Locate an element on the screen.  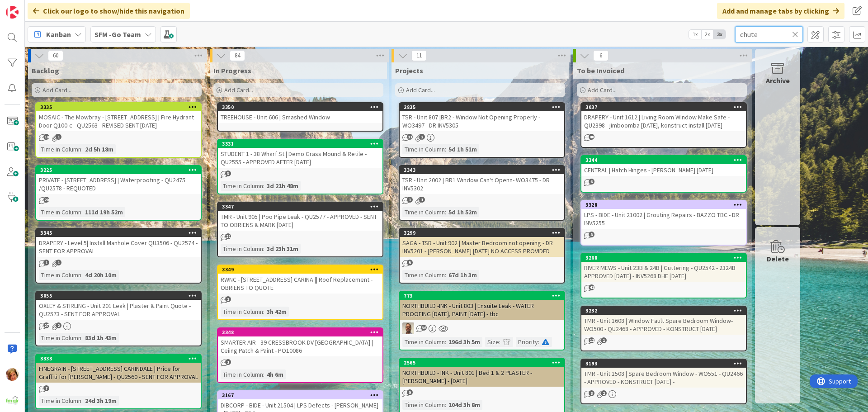
span: 10 is located at coordinates (46, 137).